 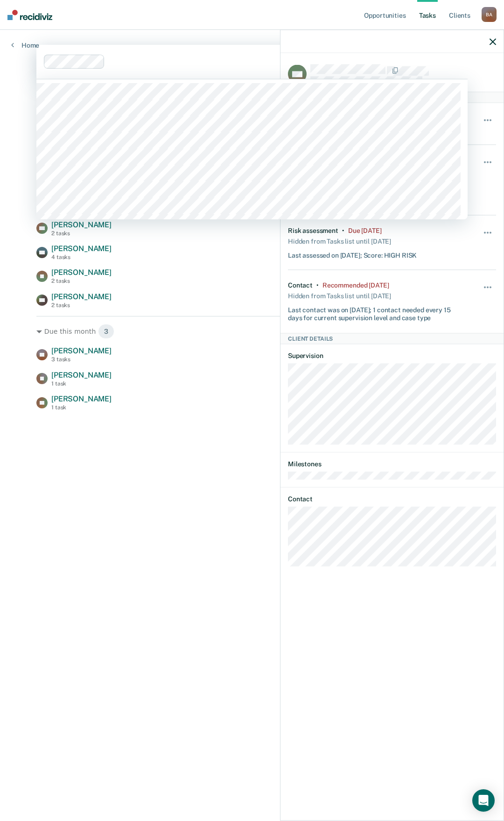 I want to click on dt: Contact, so click(x=392, y=499).